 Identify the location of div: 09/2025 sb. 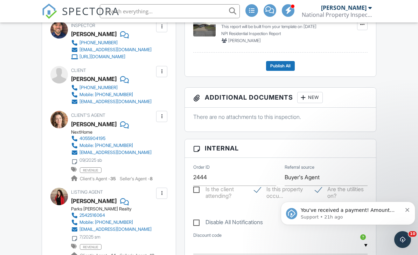
(91, 160).